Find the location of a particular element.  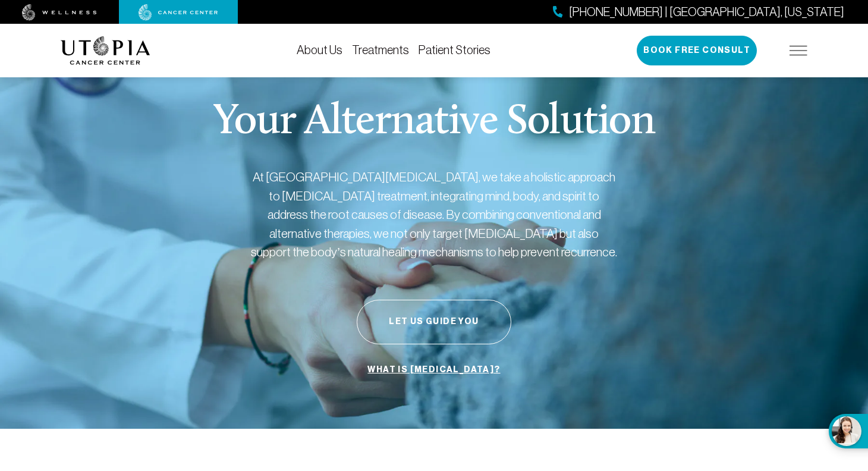

img: icon-hamburger is located at coordinates (799, 50).